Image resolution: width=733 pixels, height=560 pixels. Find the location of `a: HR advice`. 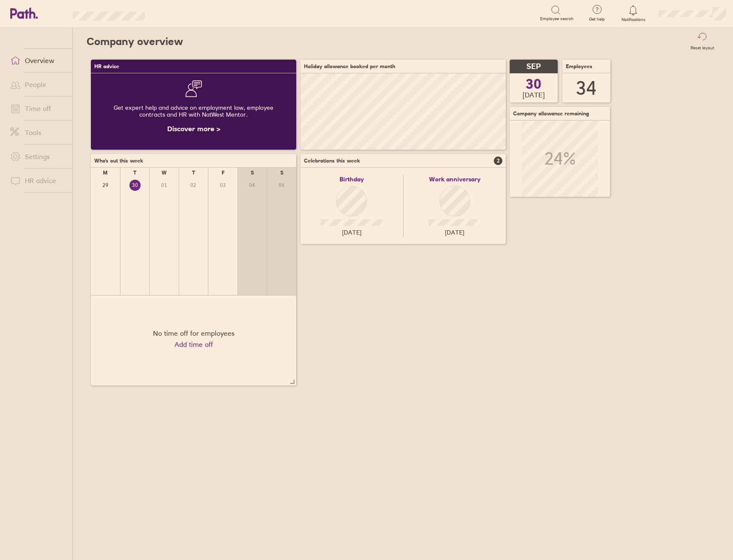

a: HR advice is located at coordinates (38, 181).